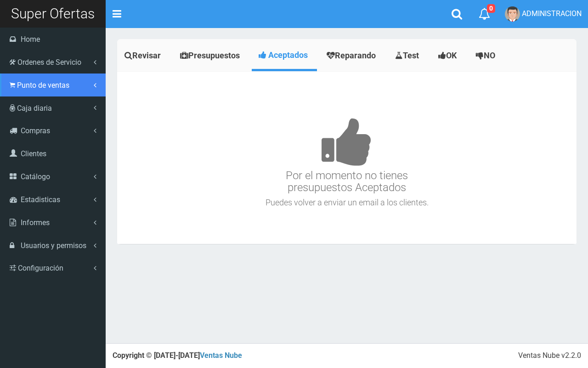 This screenshot has width=588, height=368. What do you see at coordinates (35, 222) in the screenshot?
I see `span: Informes` at bounding box center [35, 222].